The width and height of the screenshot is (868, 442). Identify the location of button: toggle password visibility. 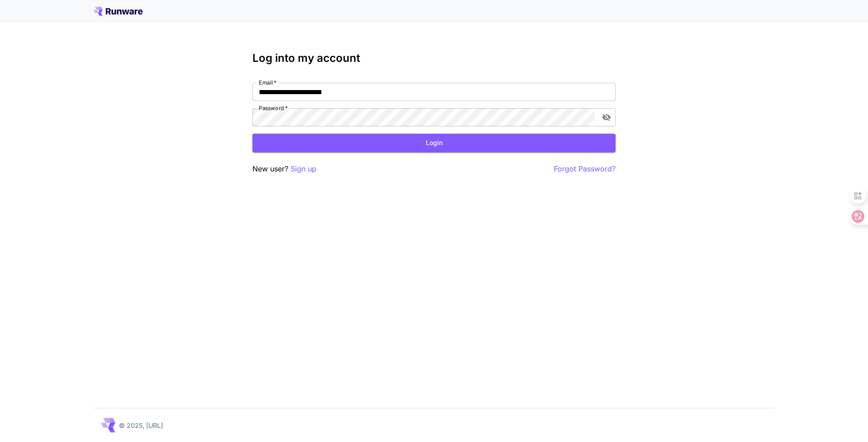
(607, 117).